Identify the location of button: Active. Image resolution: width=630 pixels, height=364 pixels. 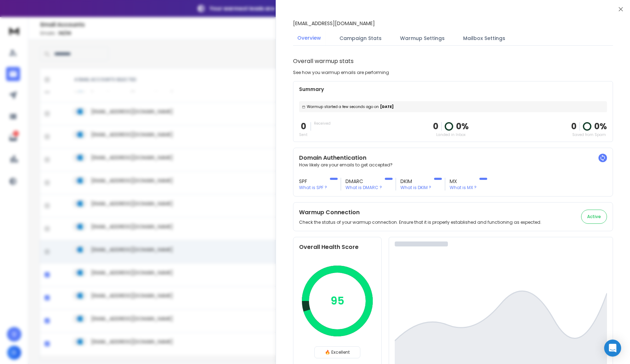
(594, 217).